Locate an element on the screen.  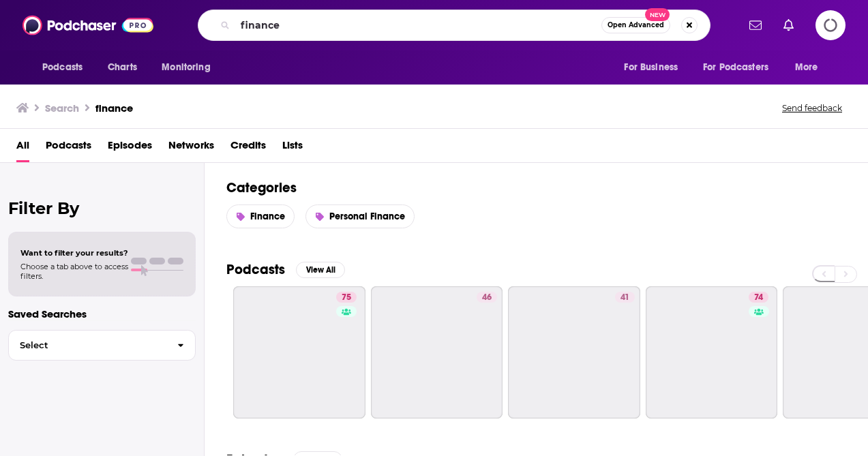
span: For Business is located at coordinates (650, 68).